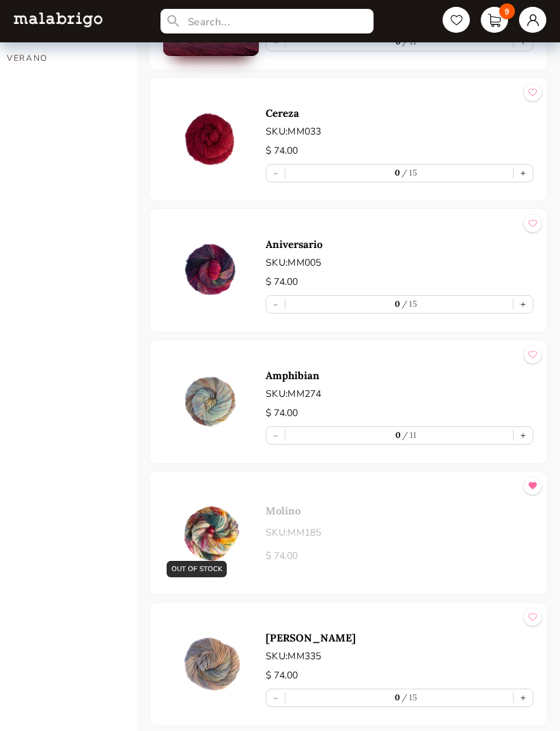  Describe the element at coordinates (399, 112) in the screenshot. I see `p: Cereza` at that location.